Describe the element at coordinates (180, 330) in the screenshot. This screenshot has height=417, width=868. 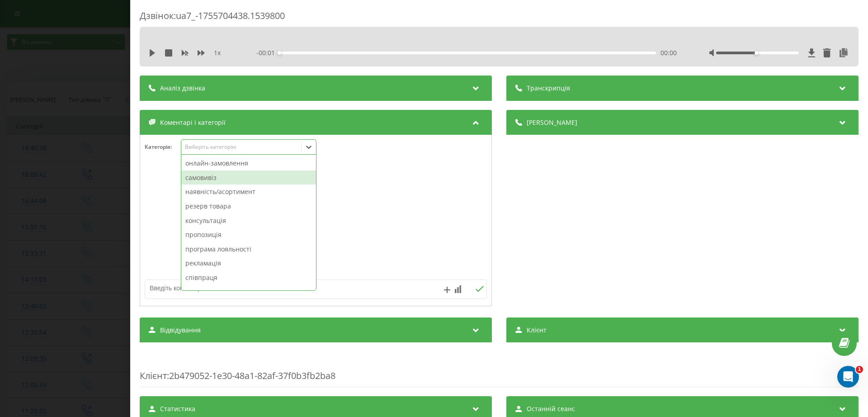
I see `span: Відвідування` at that location.